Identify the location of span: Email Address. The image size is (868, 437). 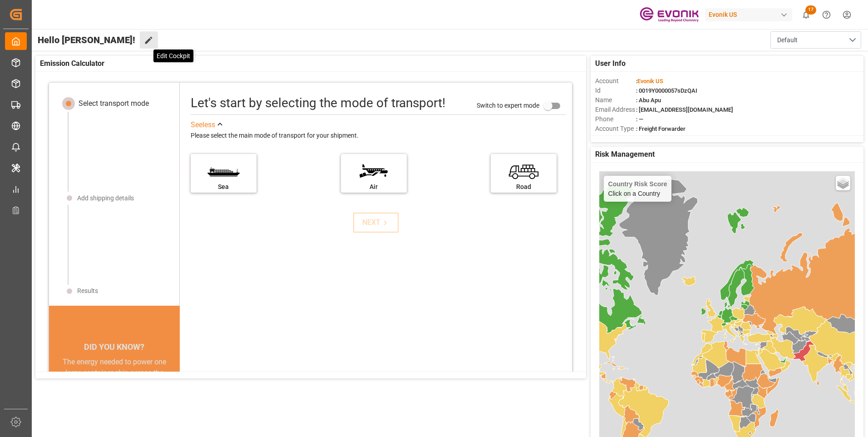
(616, 109).